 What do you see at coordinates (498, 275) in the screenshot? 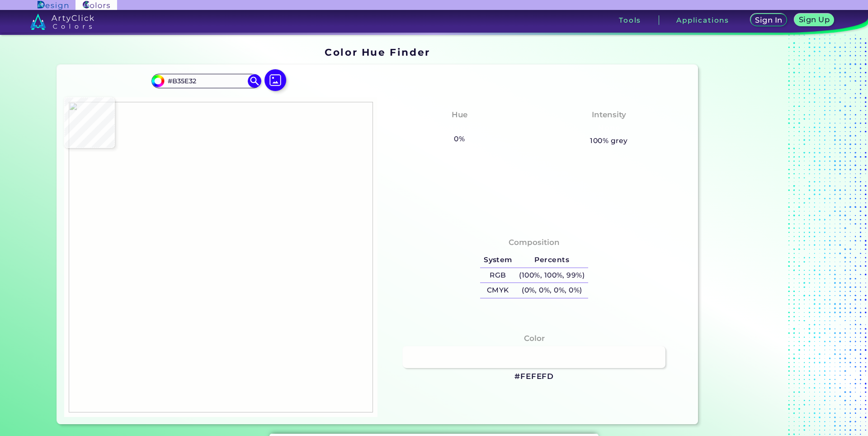
I see `h5: RGB` at bounding box center [498, 275].